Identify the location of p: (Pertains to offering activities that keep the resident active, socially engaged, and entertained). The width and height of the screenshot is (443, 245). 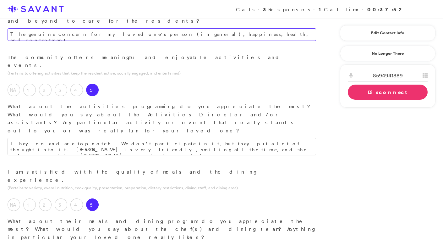
(162, 73).